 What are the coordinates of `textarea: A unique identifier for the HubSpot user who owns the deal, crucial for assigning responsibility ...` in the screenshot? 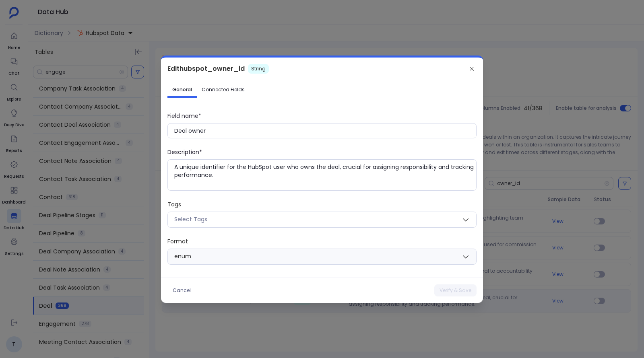 It's located at (325, 175).